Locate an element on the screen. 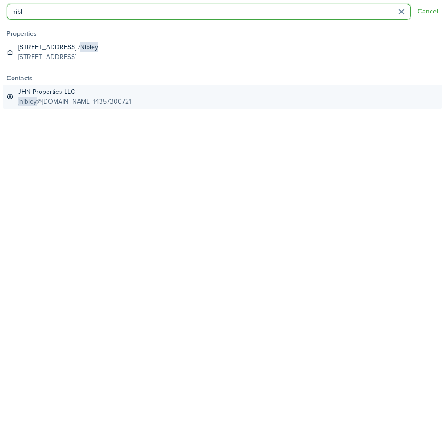 The width and height of the screenshot is (445, 426). span: jnibley is located at coordinates (27, 101).